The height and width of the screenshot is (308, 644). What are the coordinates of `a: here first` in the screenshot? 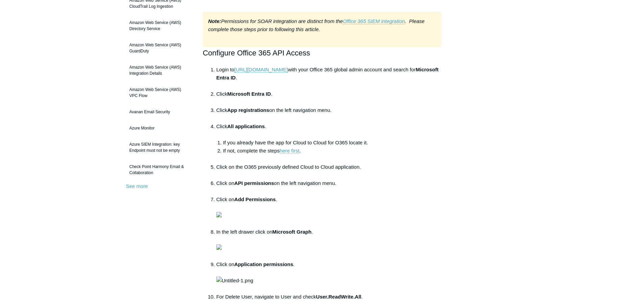 It's located at (290, 151).